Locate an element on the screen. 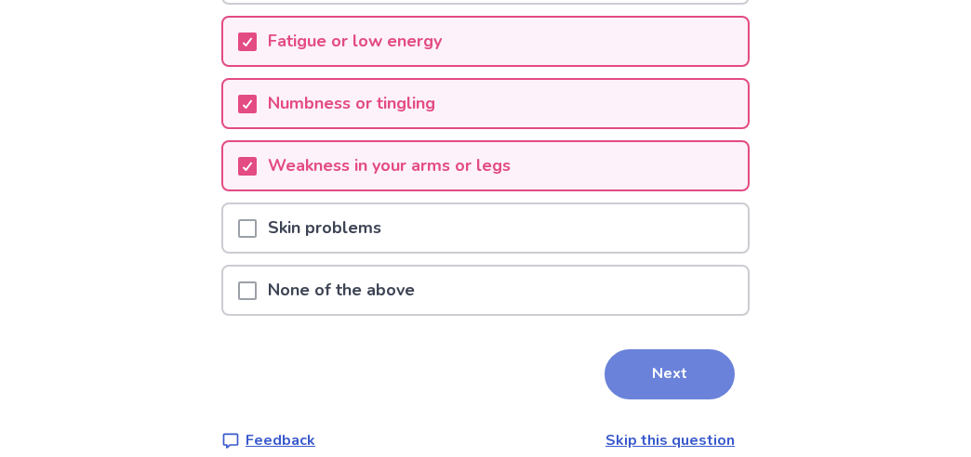 This screenshot has width=971, height=457. p: None of the above is located at coordinates (341, 290).